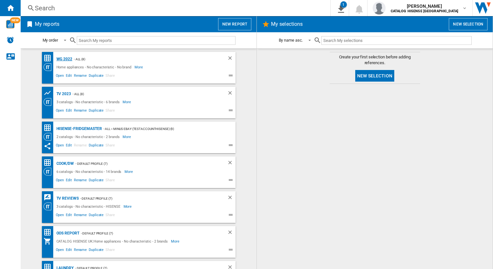  Describe the element at coordinates (10, 40) in the screenshot. I see `img: alerts-logo.svg` at that location.